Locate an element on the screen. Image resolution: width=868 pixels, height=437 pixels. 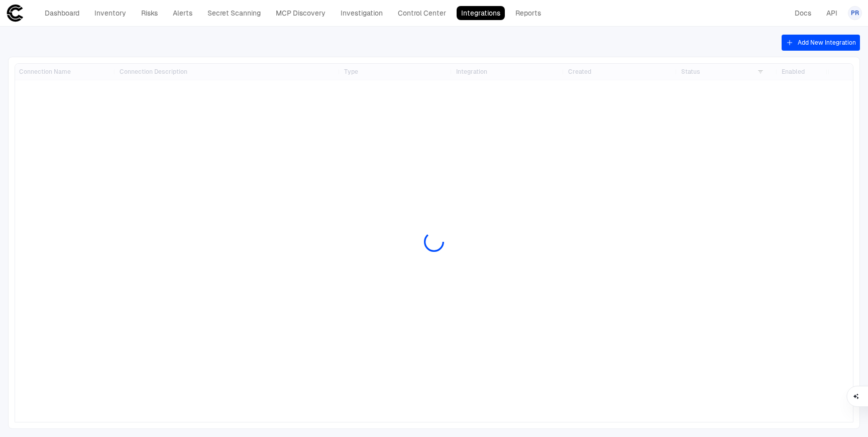
a: Inventory is located at coordinates (110, 13).